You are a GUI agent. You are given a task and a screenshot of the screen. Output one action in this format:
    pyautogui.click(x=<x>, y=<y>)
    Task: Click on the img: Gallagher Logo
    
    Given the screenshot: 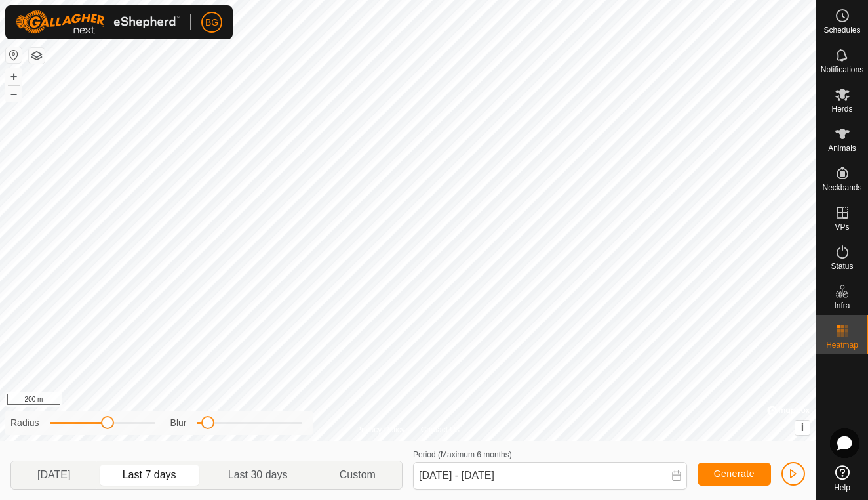 What is the action you would take?
    pyautogui.click(x=98, y=22)
    